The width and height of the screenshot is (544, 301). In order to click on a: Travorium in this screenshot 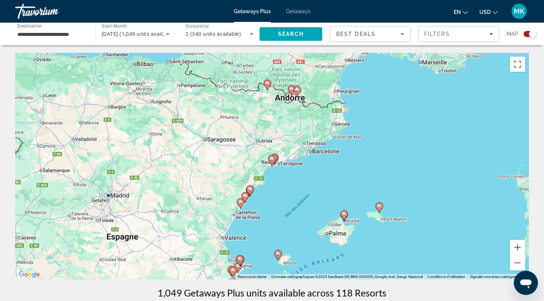, I will do `click(53, 11)`.